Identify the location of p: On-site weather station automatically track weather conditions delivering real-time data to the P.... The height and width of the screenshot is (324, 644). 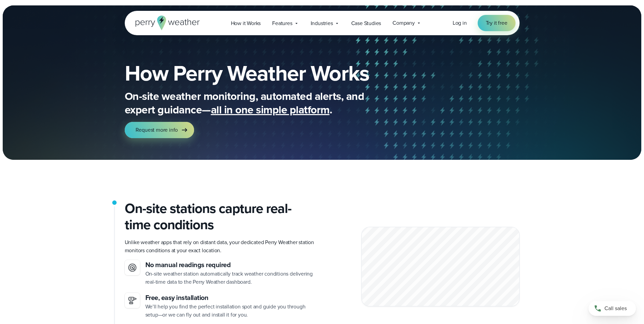
(231, 278).